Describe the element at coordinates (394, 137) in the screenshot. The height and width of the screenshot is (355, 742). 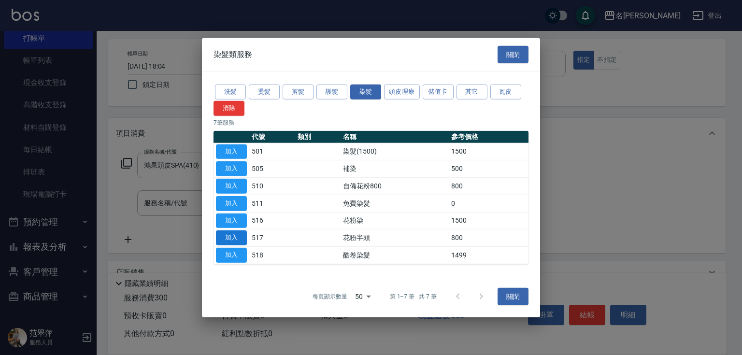
I see `th: 名稱` at that location.